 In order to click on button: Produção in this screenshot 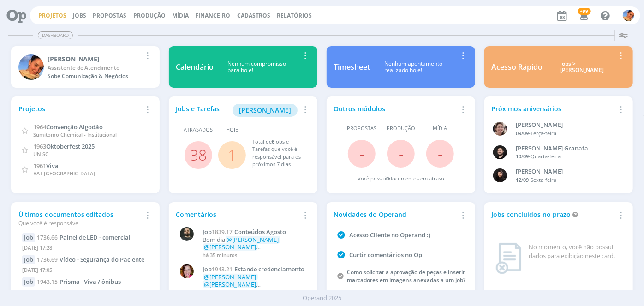, I will do `click(149, 16)`.